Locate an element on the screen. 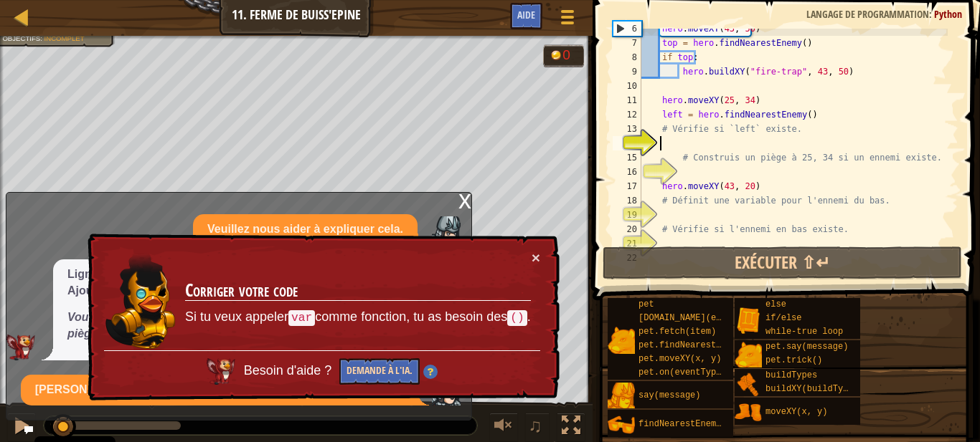  span: say(message) is located at coordinates (670, 396).